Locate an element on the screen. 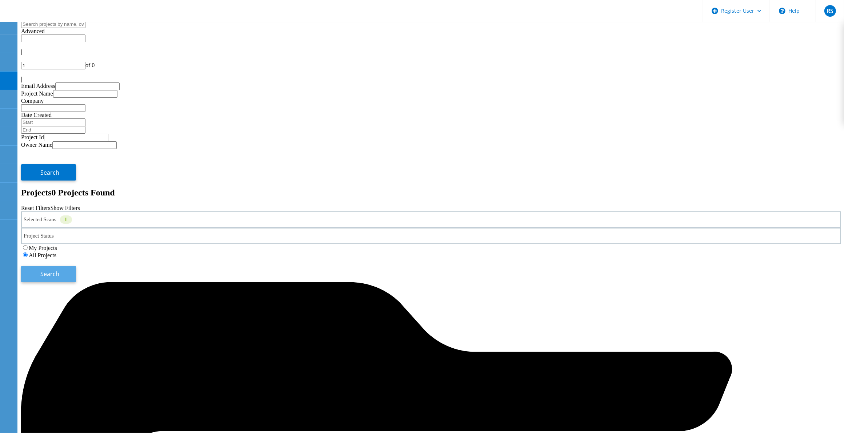  a: Reset Filters is located at coordinates (36, 208).